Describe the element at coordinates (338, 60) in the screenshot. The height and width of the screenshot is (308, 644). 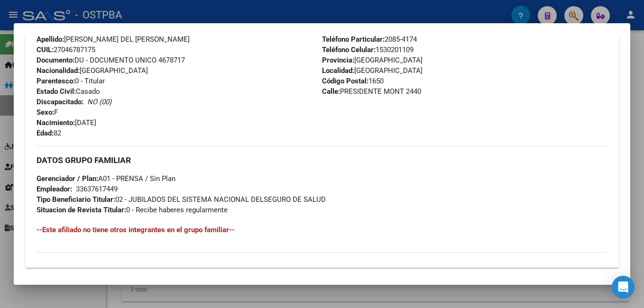
I see `strong: Provincia:` at that location.